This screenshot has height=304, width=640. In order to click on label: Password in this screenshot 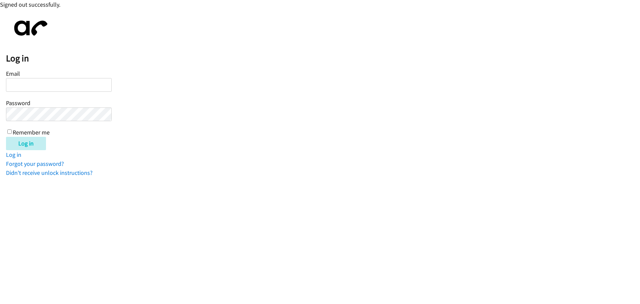, I will do `click(18, 103)`.